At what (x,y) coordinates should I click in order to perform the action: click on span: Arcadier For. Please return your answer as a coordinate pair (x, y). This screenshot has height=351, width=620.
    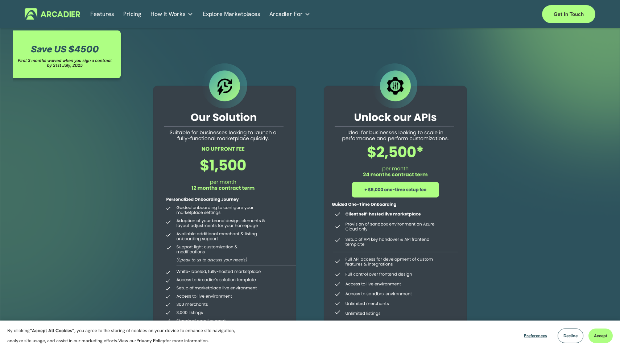
    Looking at the image, I should click on (286, 14).